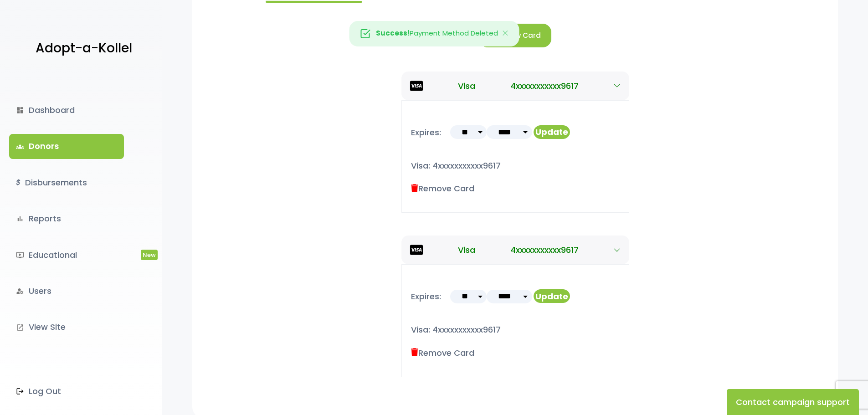  What do you see at coordinates (82, 48) in the screenshot?
I see `a: Adopt-a-Kollel` at bounding box center [82, 48].